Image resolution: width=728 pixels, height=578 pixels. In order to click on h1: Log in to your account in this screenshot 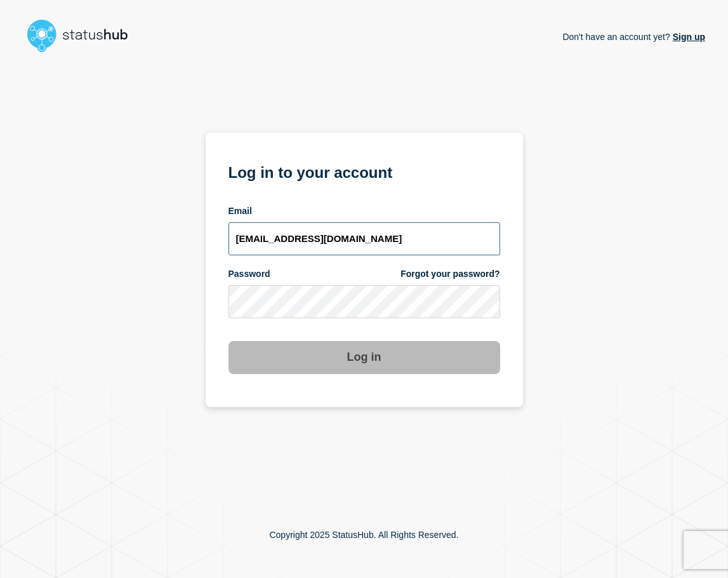, I will do `click(365, 170)`.